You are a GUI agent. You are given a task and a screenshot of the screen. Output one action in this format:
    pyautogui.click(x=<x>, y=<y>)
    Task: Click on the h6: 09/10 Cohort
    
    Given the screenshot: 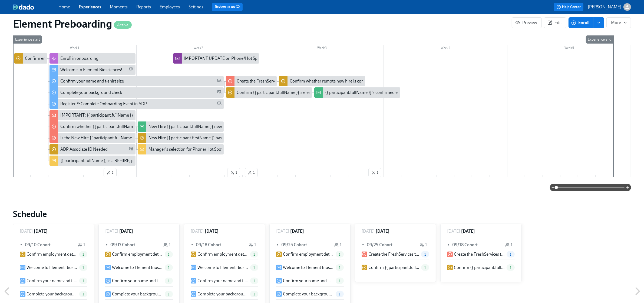 What is the action you would take?
    pyautogui.click(x=38, y=245)
    